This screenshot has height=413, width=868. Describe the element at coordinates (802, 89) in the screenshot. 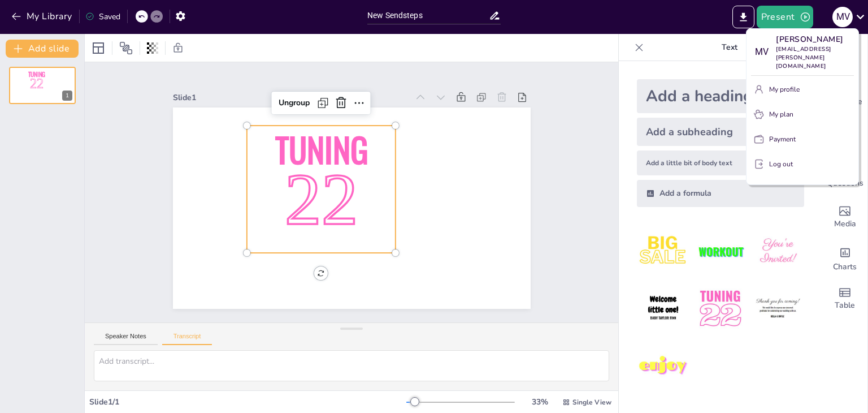

I see `button: My profile` at that location.